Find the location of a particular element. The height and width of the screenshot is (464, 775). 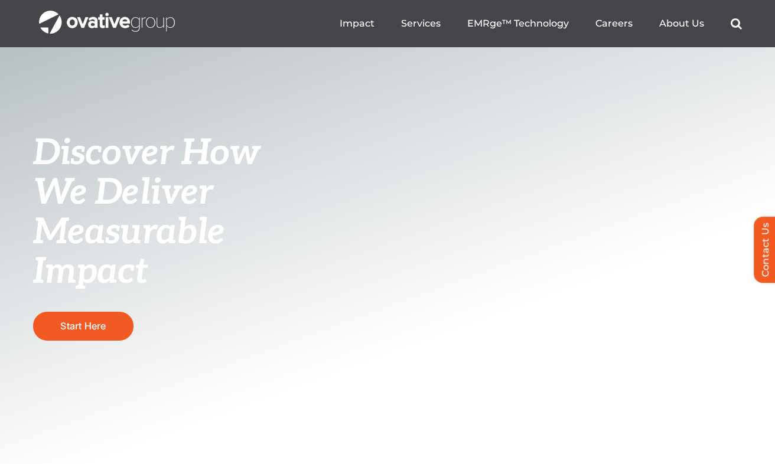

a: Start Here is located at coordinates (83, 326).